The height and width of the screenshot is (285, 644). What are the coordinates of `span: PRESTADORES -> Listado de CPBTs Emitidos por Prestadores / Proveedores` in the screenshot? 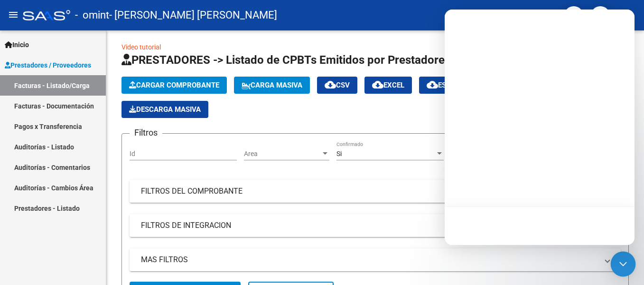 It's located at (324, 60).